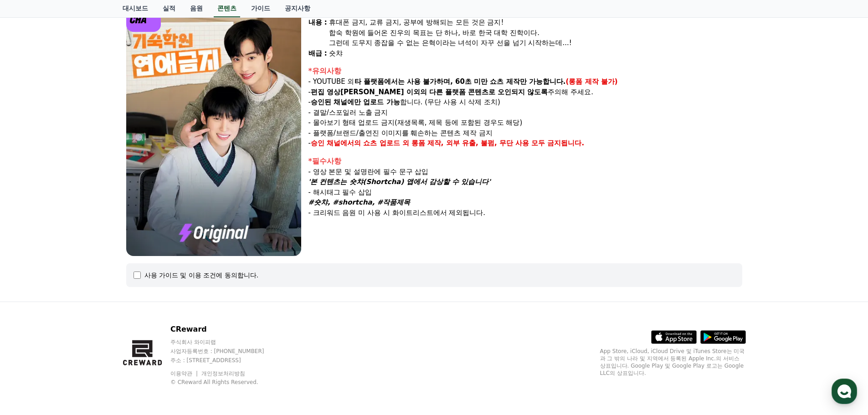  What do you see at coordinates (185, 374) in the screenshot?
I see `a: 이용약관` at bounding box center [185, 374].